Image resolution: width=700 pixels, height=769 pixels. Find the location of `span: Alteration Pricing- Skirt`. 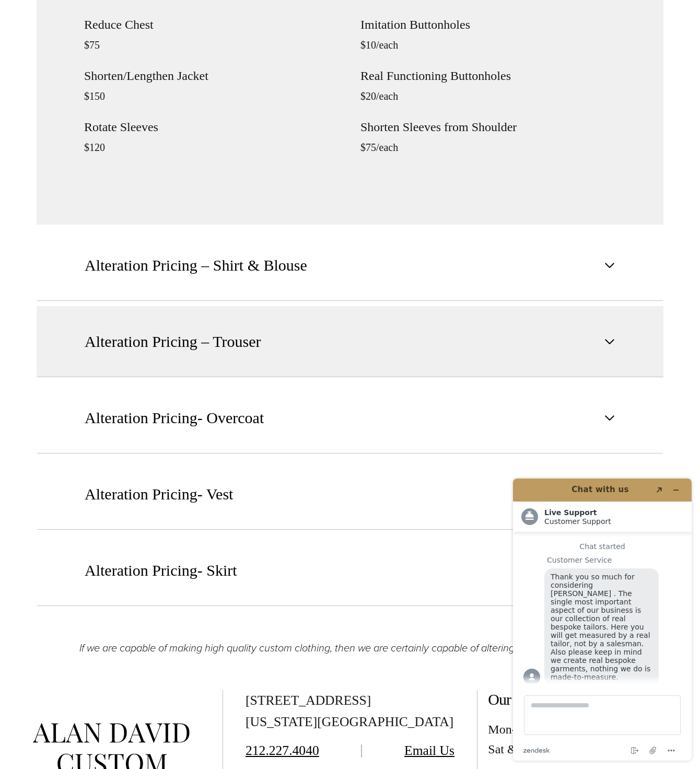

span: Alteration Pricing- Skirt is located at coordinates (161, 571).